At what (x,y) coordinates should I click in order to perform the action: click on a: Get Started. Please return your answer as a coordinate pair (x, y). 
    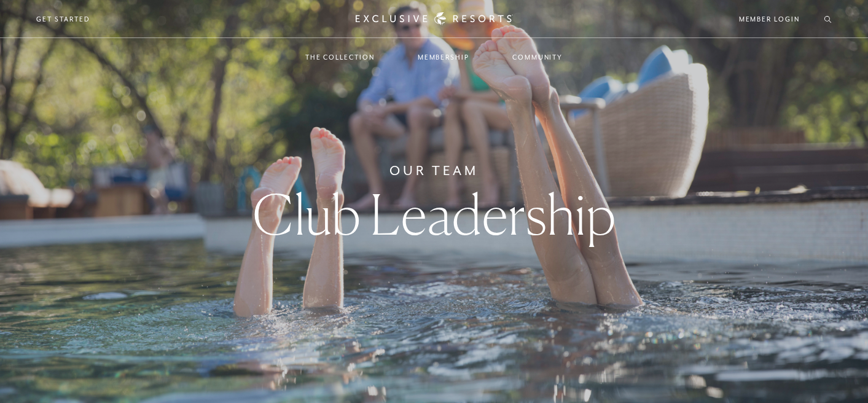
    Looking at the image, I should click on (63, 19).